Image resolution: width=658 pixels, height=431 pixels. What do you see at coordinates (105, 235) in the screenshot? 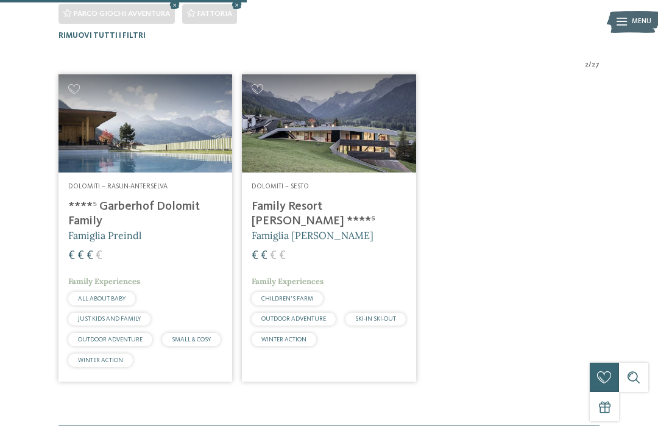
I see `span: Famiglia Preindl` at bounding box center [105, 235].